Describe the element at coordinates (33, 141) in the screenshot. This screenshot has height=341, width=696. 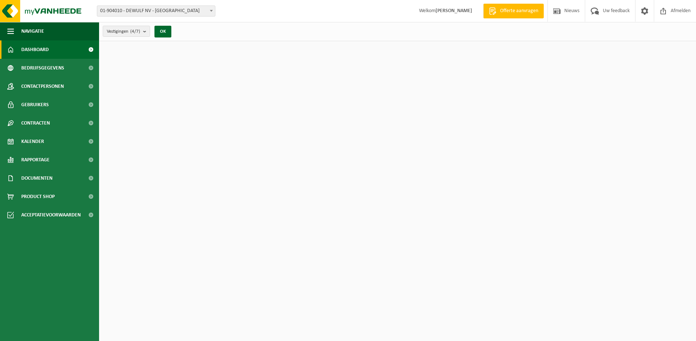
I see `span: Kalender` at that location.